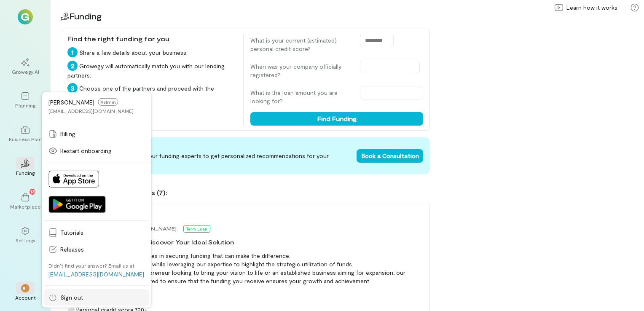  Describe the element at coordinates (249, 276) in the screenshot. I see `li: Whether you're a new entrepreneur looking to bring your vision to life or an established business...` at that location.